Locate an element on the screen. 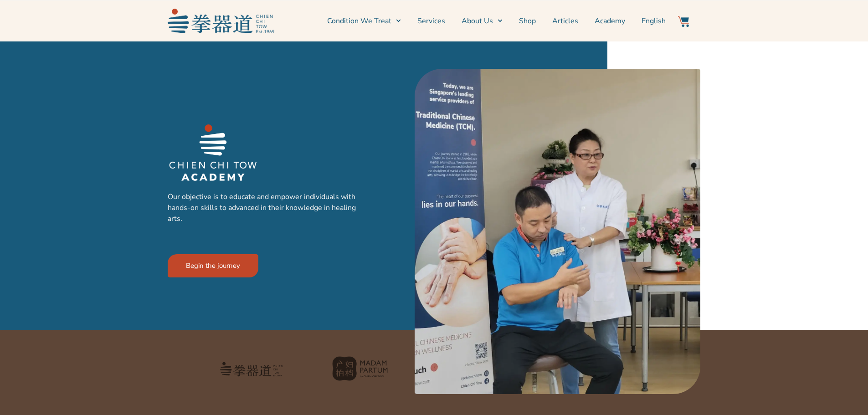 The image size is (868, 415). a: Academy is located at coordinates (610, 21).